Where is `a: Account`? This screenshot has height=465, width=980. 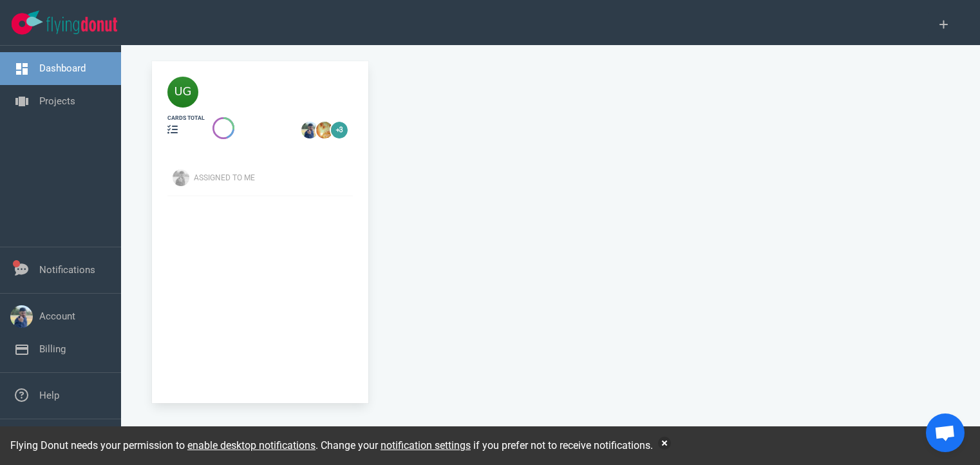
a: Account is located at coordinates (57, 316).